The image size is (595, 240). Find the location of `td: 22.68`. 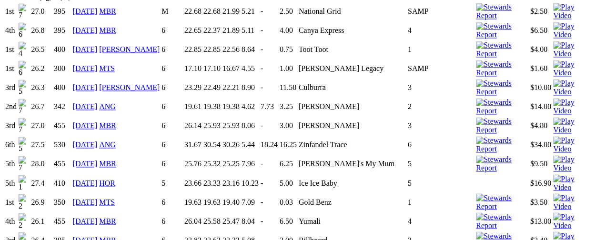

td: 22.68 is located at coordinates (212, 11).